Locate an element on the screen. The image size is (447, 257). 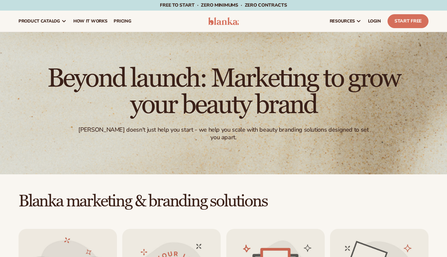
span: resources is located at coordinates (342, 21).